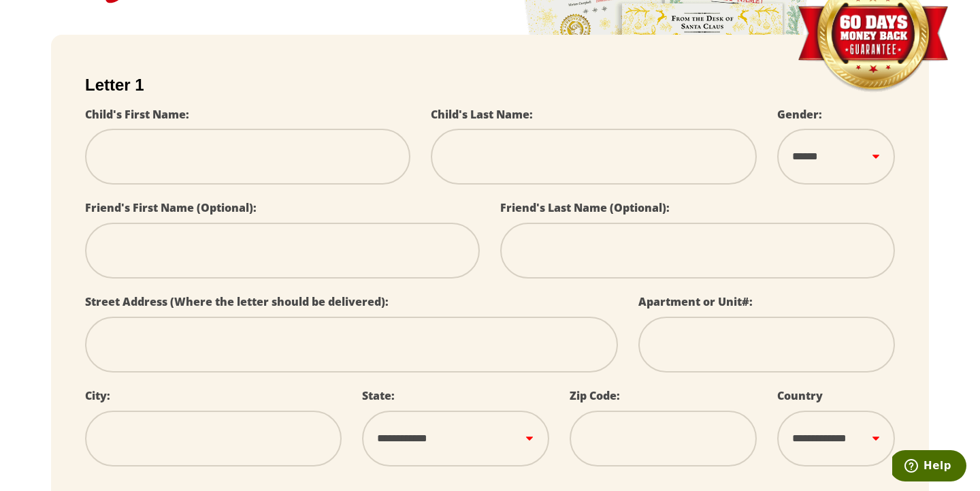  What do you see at coordinates (595, 396) in the screenshot?
I see `label: Zip Code:` at bounding box center [595, 396].